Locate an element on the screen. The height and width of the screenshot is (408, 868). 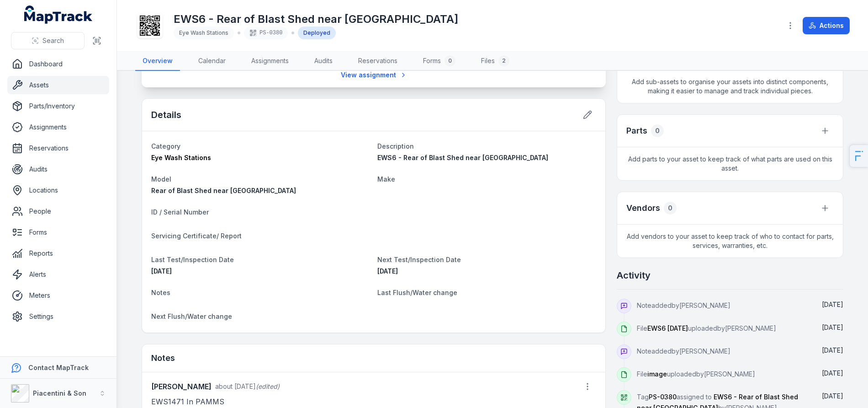
a: Files2 is located at coordinates (495, 61).